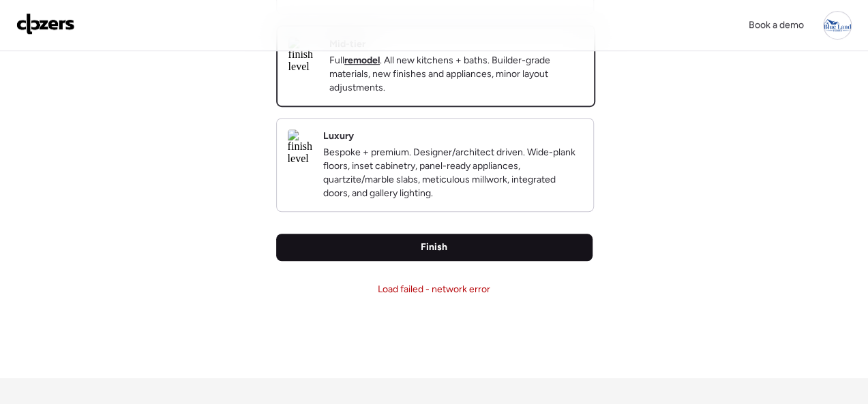  I want to click on span: Book a demo, so click(776, 24).